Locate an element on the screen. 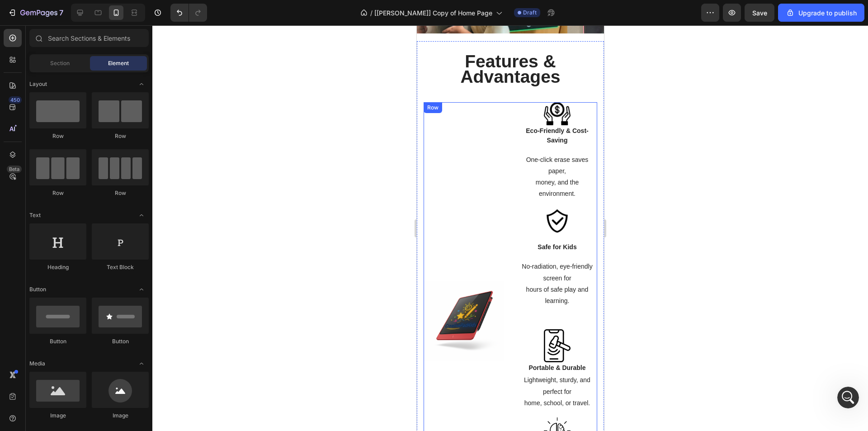  input: Search Sections & Elements is located at coordinates (89, 38).